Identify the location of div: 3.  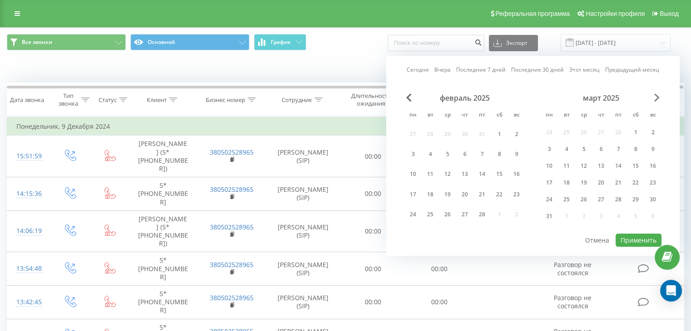
(413, 154).